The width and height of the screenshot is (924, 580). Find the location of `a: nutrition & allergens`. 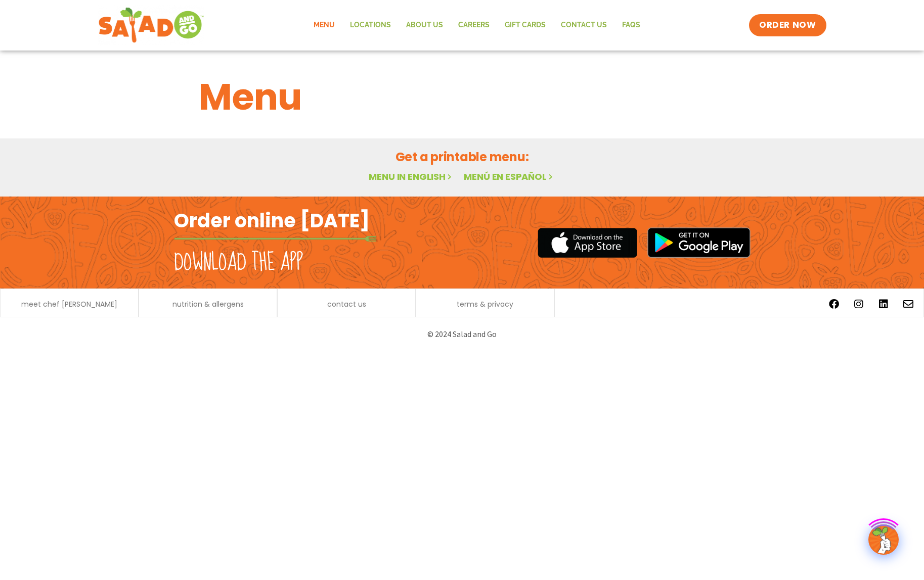

a: nutrition & allergens is located at coordinates (208, 305).